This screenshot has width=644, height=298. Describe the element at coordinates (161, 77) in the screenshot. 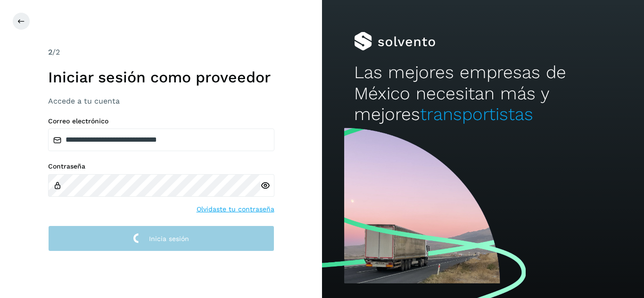

I see `h1: Iniciar sesión como proveedor` at that location.